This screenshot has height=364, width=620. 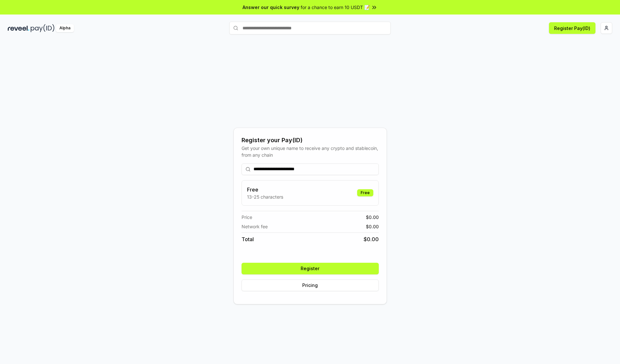 What do you see at coordinates (265, 197) in the screenshot?
I see `p: 13-25 characters` at bounding box center [265, 197].